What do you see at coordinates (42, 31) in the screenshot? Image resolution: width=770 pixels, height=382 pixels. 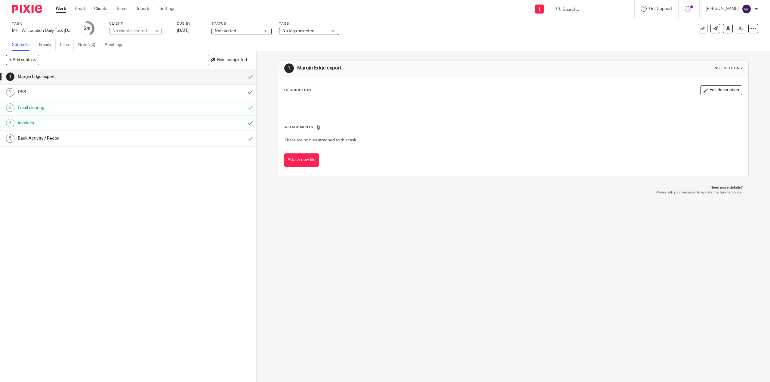 I see `div: MH - All Location Daily Task Tuesday 2025-08-19` at bounding box center [42, 31].